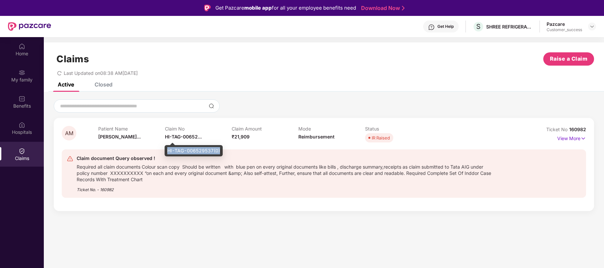 The width and height of the screenshot is (604, 268). I want to click on img: svg+xml;base64,PHN2ZyB3aWR0aD0iMjAiIGhlaWdodD0iMjAiIHZpZXdCb3g9IjAgMCAyMCAyMCIgZmlsbD0ibm9uZSIgeG..., so click(22, 73).